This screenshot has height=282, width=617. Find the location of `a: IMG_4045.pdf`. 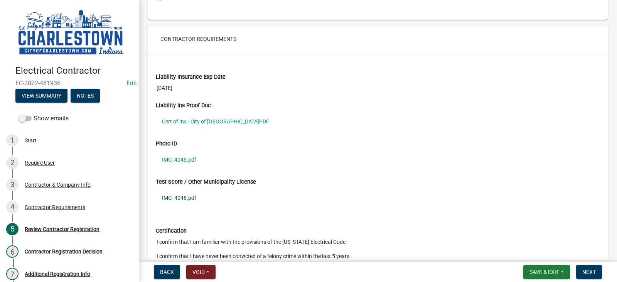

a: IMG_4045.pdf is located at coordinates (378, 160).